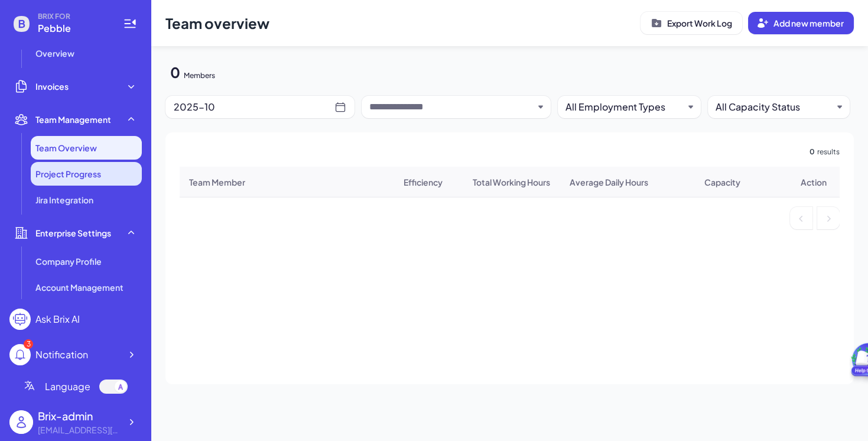  I want to click on li: Average Daily Hours, so click(609, 182).